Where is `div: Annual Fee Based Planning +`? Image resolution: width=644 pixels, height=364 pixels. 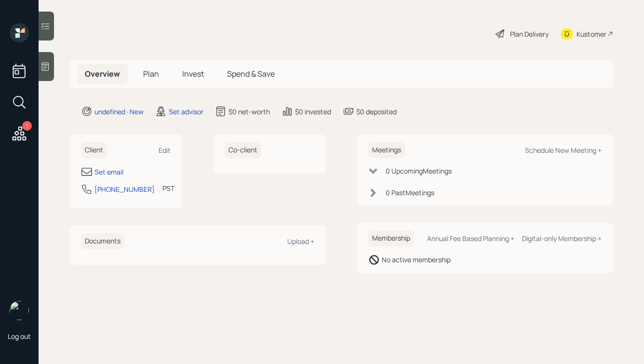
div: Annual Fee Based Planning + is located at coordinates (471, 238).